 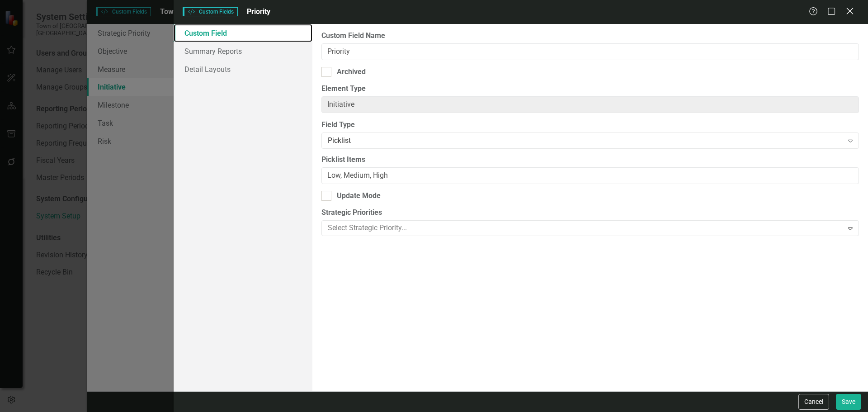 I want to click on input: Picklist Items, so click(x=590, y=176).